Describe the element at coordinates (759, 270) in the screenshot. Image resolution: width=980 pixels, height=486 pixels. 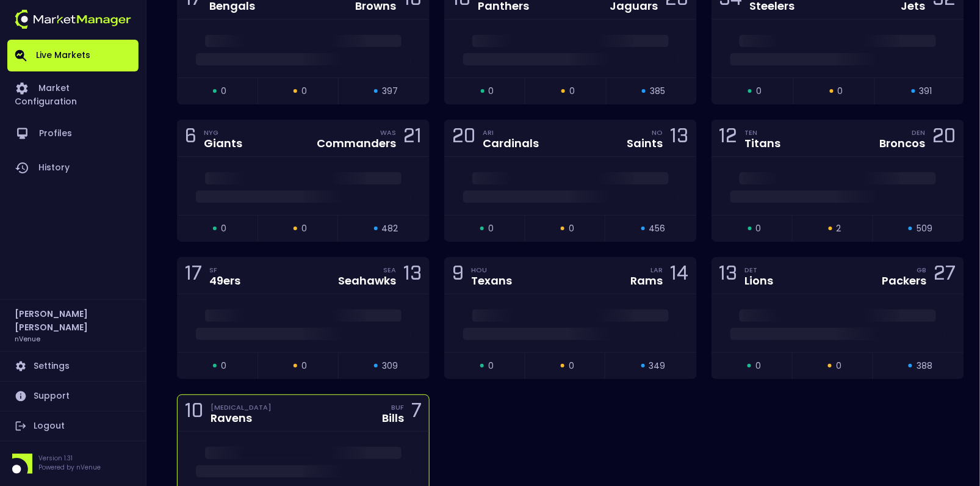
I see `div: DET` at that location.